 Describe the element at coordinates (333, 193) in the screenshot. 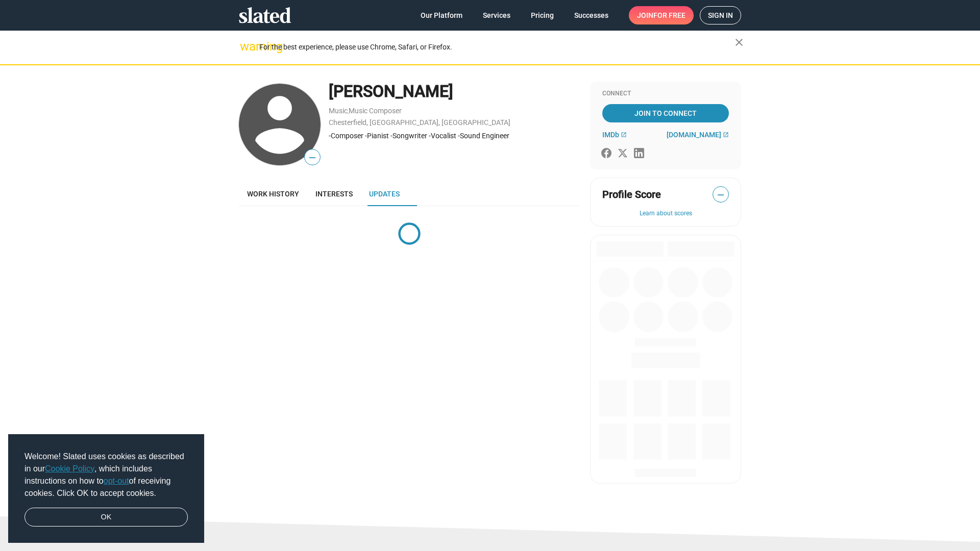

I see `span: Interests` at that location.